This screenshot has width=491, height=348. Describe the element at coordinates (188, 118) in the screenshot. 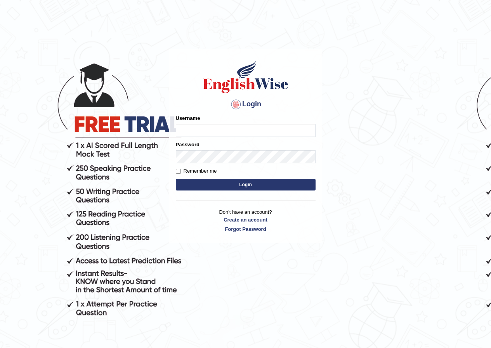

I see `label: Username` at that location.